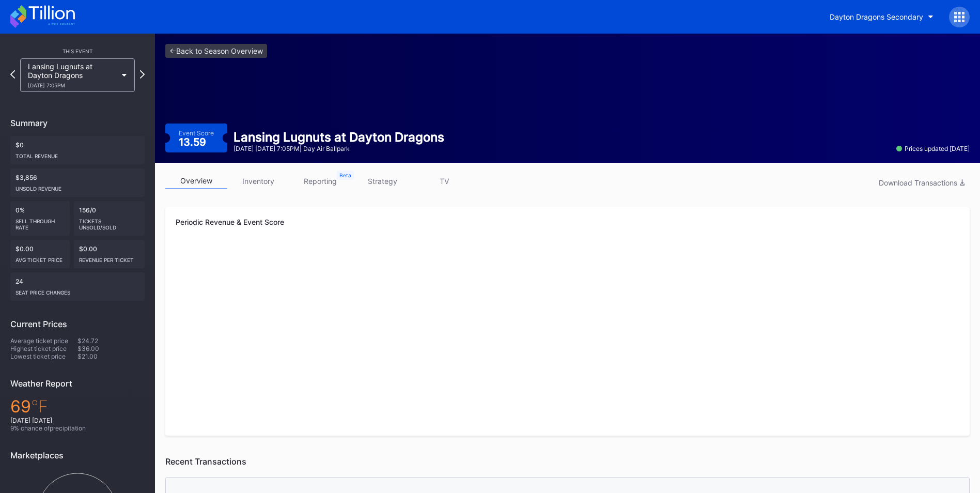 This screenshot has width=980, height=493. What do you see at coordinates (197, 133) in the screenshot?
I see `div: Event Score` at bounding box center [197, 133].